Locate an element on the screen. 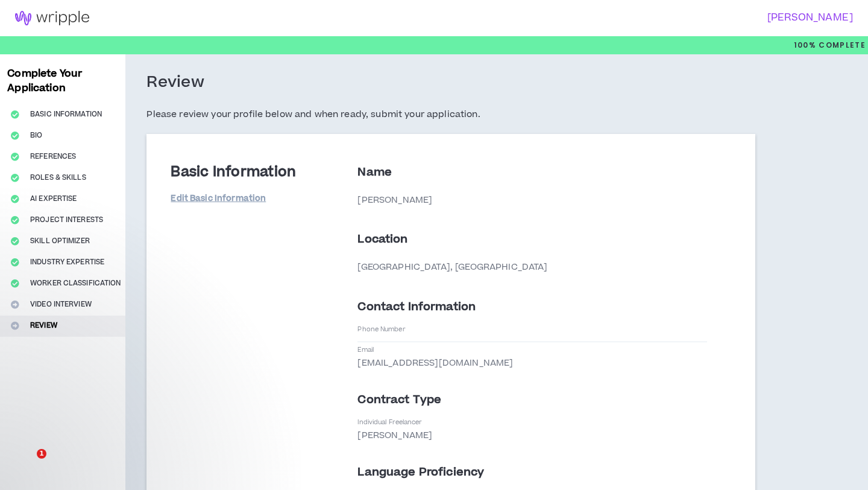 The width and height of the screenshot is (868, 490). h3: Complete Your Application is located at coordinates (62, 81).